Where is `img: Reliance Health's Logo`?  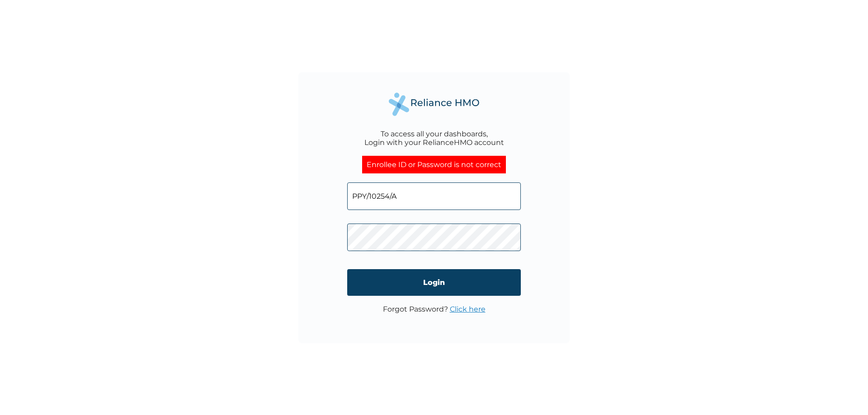 img: Reliance Health's Logo is located at coordinates (434, 104).